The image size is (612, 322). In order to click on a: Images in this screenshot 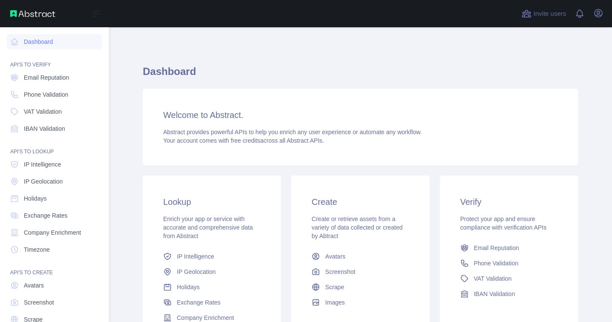, I will do `click(360, 302)`.